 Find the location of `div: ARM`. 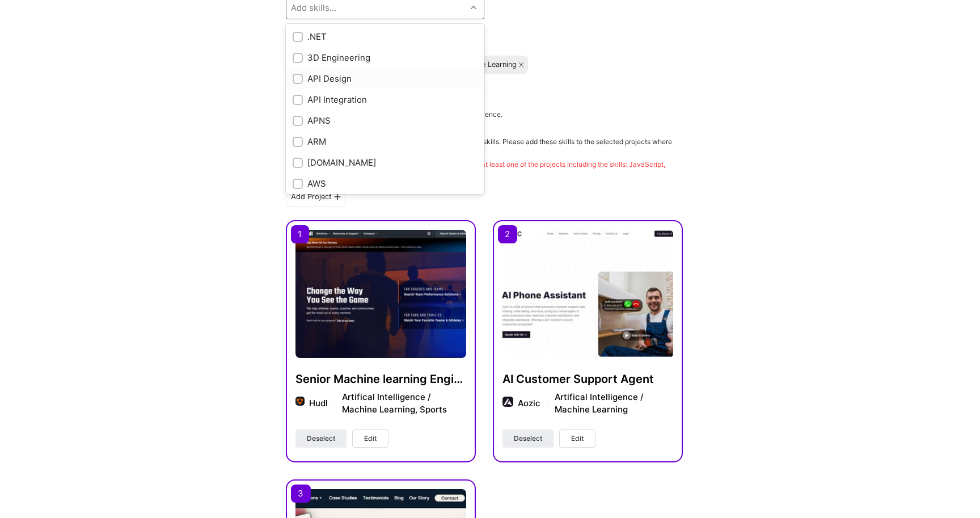

div: ARM is located at coordinates (385, 141).